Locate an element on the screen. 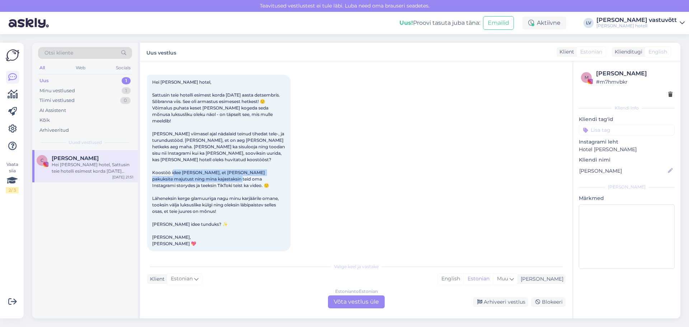 This screenshot has width=689, height=327. div: Web is located at coordinates (80, 68).